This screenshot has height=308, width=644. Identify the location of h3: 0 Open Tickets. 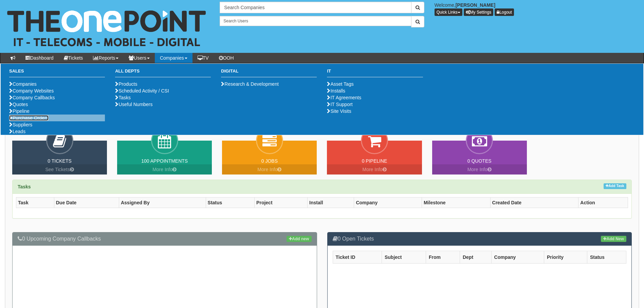
(480, 239).